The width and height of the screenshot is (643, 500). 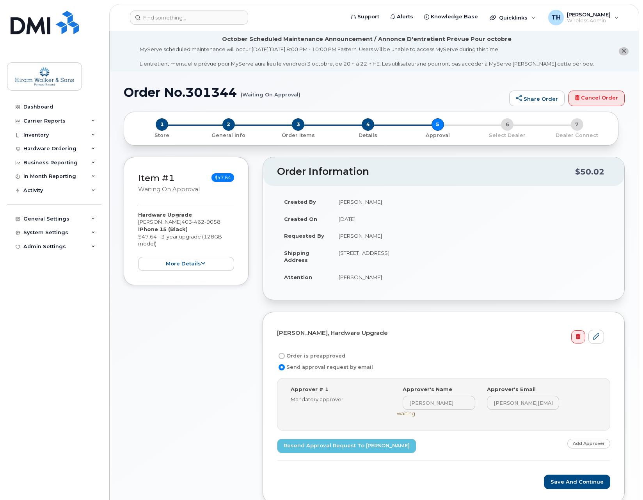 What do you see at coordinates (156, 178) in the screenshot?
I see `a: Item #1` at bounding box center [156, 178].